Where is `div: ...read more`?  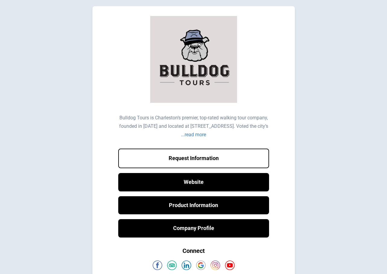 div: ...read more is located at coordinates (193, 134).